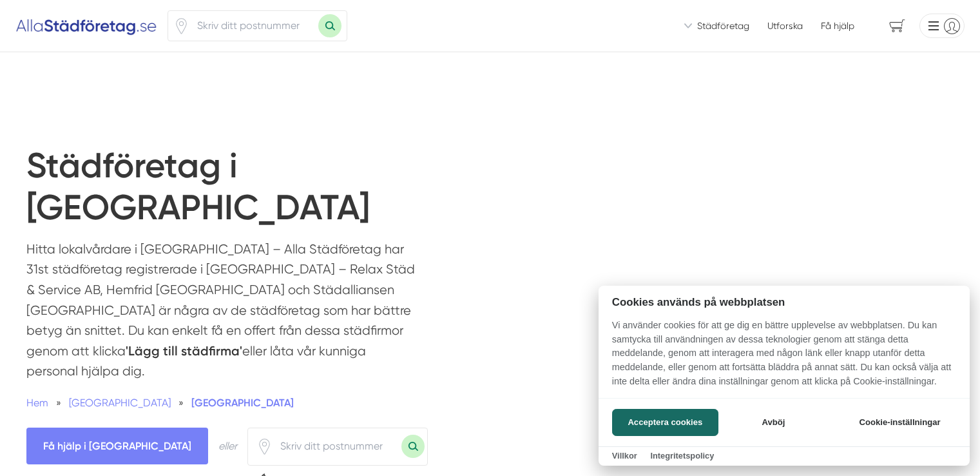  What do you see at coordinates (773, 422) in the screenshot?
I see `button: Avböj` at bounding box center [773, 422].